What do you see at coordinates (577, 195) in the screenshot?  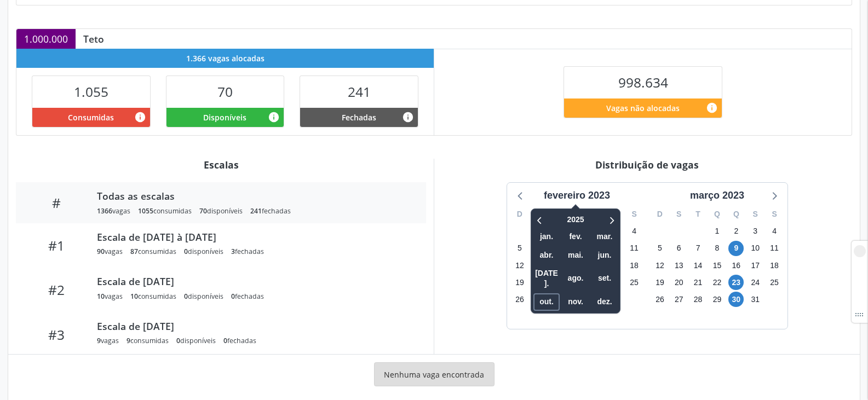 I see `div: fevereiro 2023` at bounding box center [577, 195].